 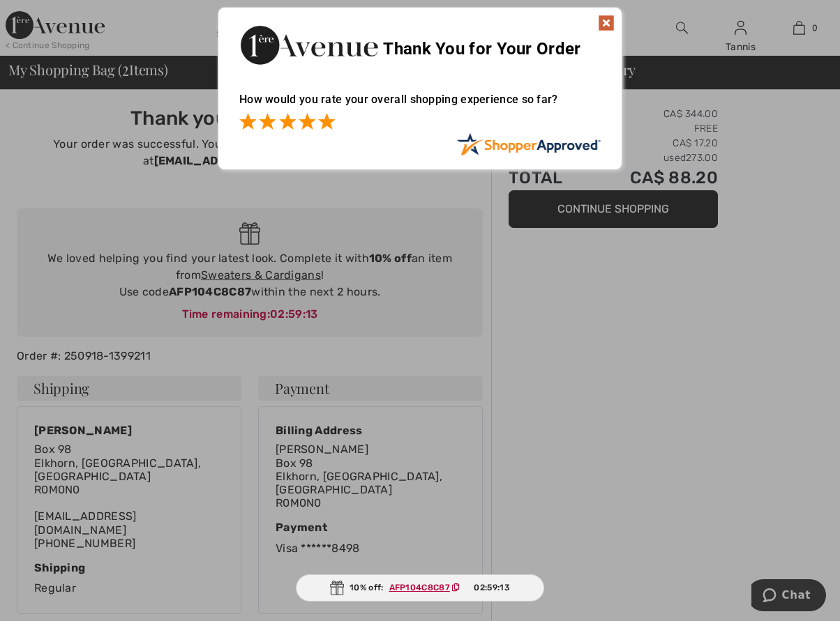 I want to click on span: 02:59:13, so click(x=491, y=588).